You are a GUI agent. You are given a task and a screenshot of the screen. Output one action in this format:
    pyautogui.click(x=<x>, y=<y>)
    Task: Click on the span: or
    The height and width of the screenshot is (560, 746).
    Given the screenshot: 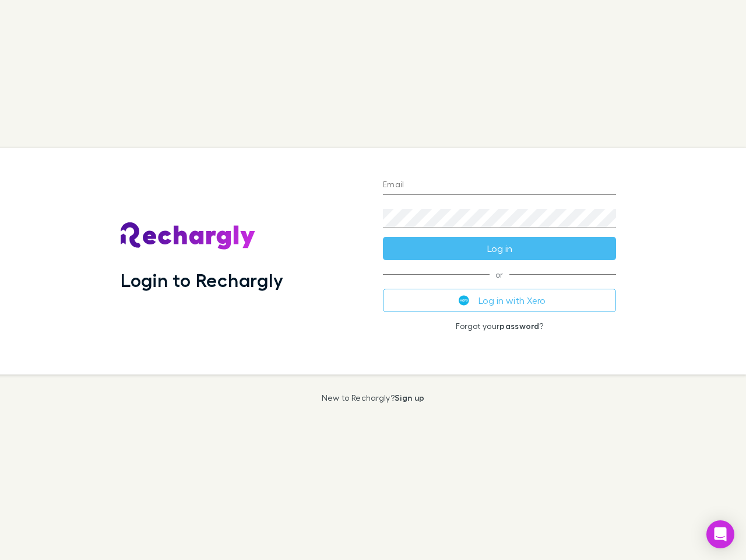 What is the action you would take?
    pyautogui.click(x=500, y=274)
    